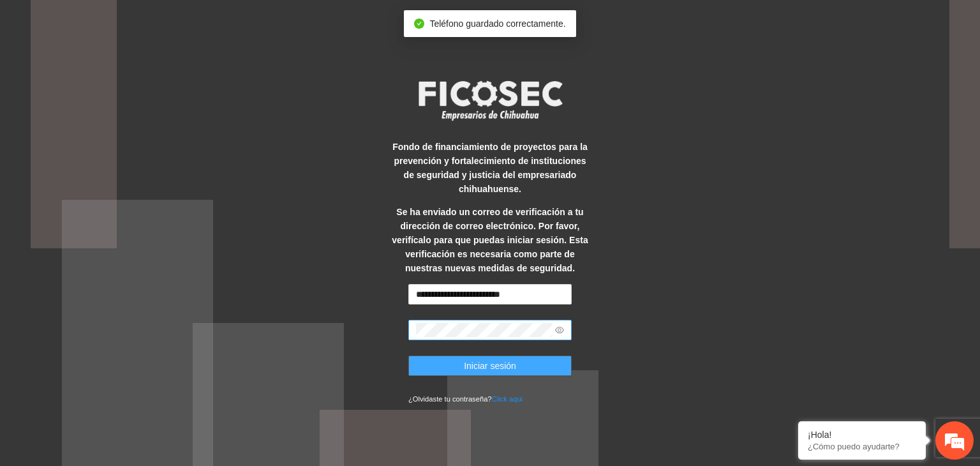 This screenshot has height=466, width=980. What do you see at coordinates (124, 344) in the screenshot?
I see `textarea: Escriba su mensaje y pulse “Intro”` at bounding box center [124, 344].